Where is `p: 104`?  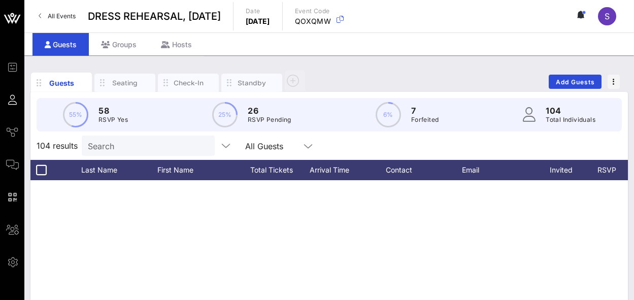
p: 104 is located at coordinates (570, 111).